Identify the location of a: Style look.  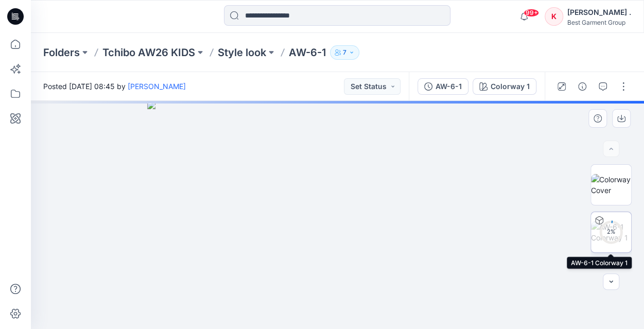
(242, 52).